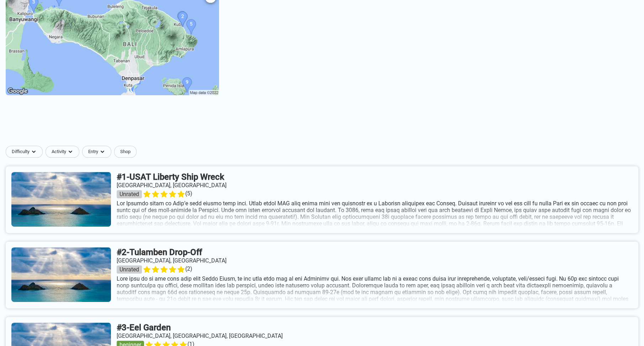  What do you see at coordinates (21, 152) in the screenshot?
I see `span: Difficulty` at bounding box center [21, 152].